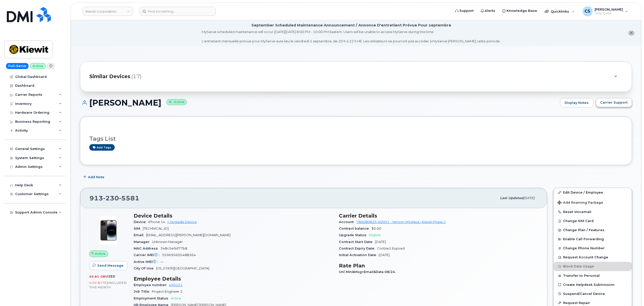  What do you see at coordinates (355, 229) in the screenshot?
I see `span: Contract balance` at bounding box center [355, 229].